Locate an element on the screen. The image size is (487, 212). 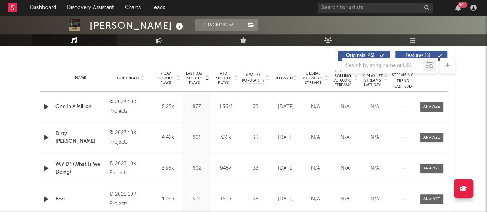
button: Features(6) is located at coordinates (421, 56).